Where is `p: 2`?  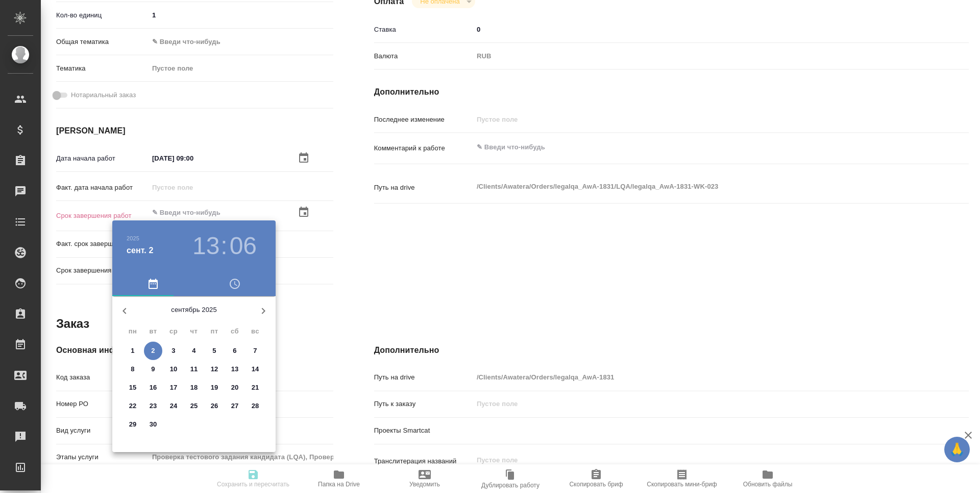
p: 2 is located at coordinates (153, 350).